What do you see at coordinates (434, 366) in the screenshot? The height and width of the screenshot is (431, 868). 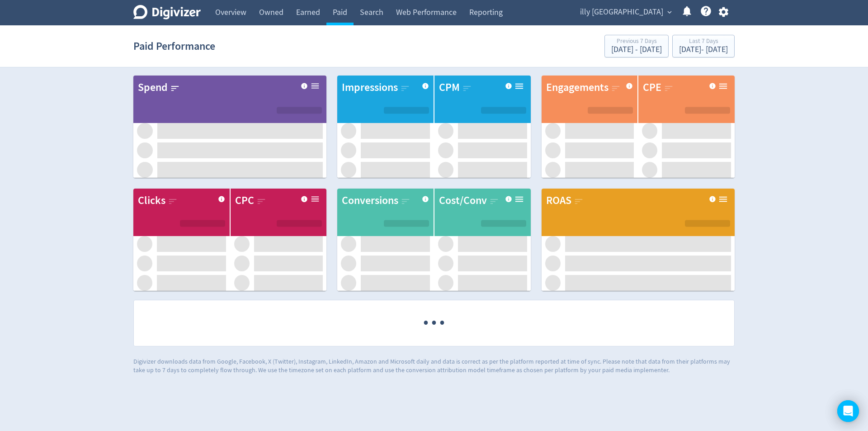 I see `p: Digivizer downloads data from Google, Facebook, X (Twitter), Instagram, LinkedIn, Amazon and Micr...` at bounding box center [434, 366].